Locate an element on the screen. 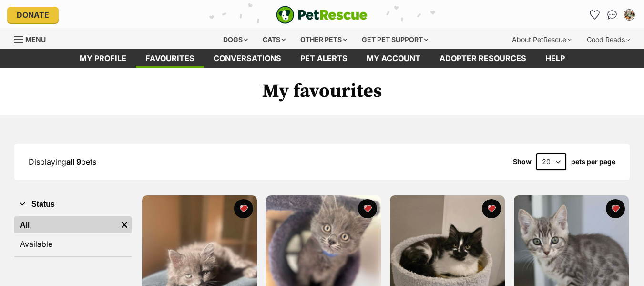 Image resolution: width=644 pixels, height=286 pixels. a: PetRescue is located at coordinates (322, 15).